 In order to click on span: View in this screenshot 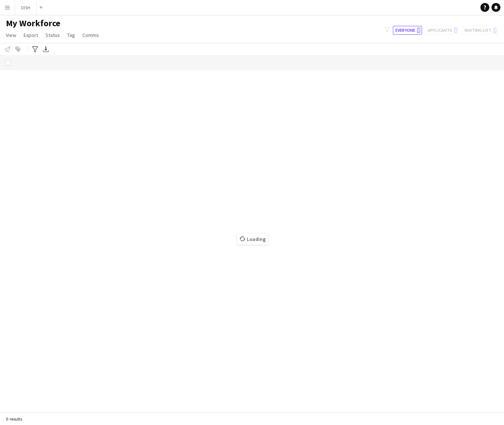, I will do `click(11, 35)`.